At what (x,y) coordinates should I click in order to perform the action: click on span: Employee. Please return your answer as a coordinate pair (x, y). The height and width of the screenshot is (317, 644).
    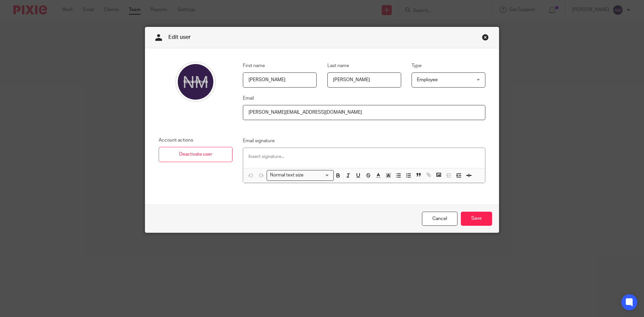
    Looking at the image, I should click on (428, 80).